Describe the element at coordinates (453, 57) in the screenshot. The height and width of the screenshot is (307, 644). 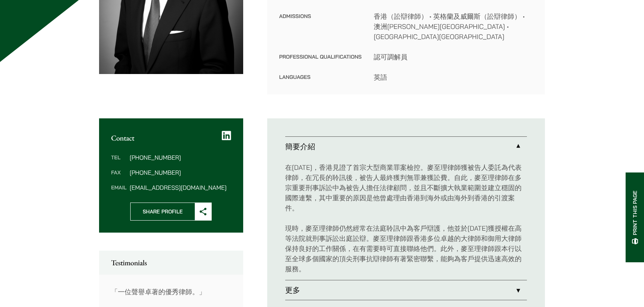
I see `dd: 認可調解員` at that location.